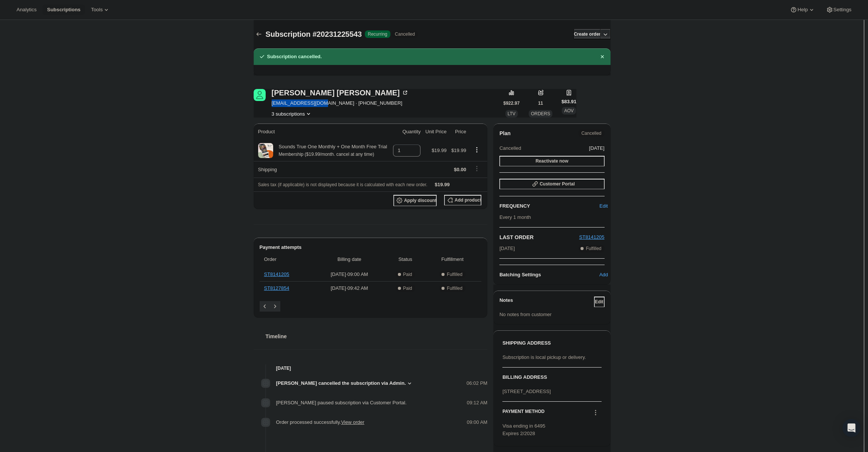 Image resolution: width=868 pixels, height=452 pixels. I want to click on h3: SHIPPING ADDRESS, so click(552, 343).